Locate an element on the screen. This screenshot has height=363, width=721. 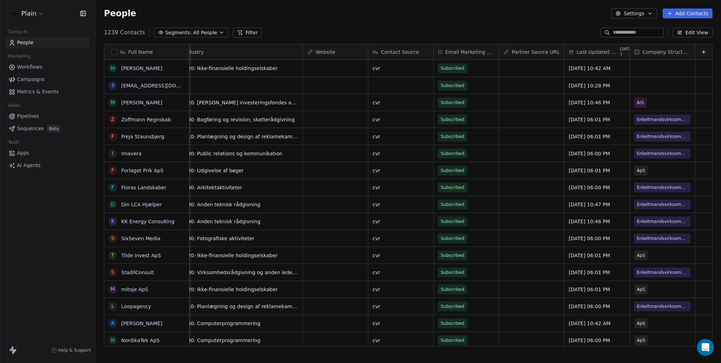
span: 733000: Public relations og kommunikation is located at coordinates (236, 153).